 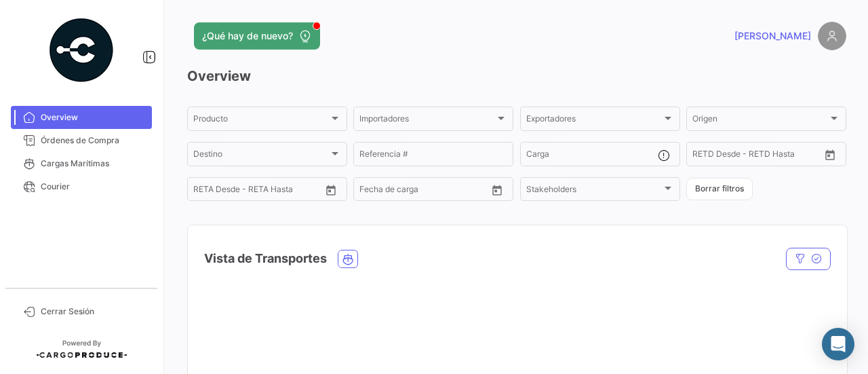 I want to click on img: powered-by.png, so click(x=81, y=51).